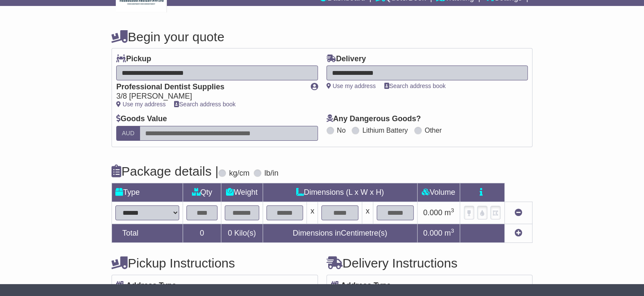 This screenshot has height=296, width=644. Describe the element at coordinates (346, 59) in the screenshot. I see `label: Delivery` at that location.